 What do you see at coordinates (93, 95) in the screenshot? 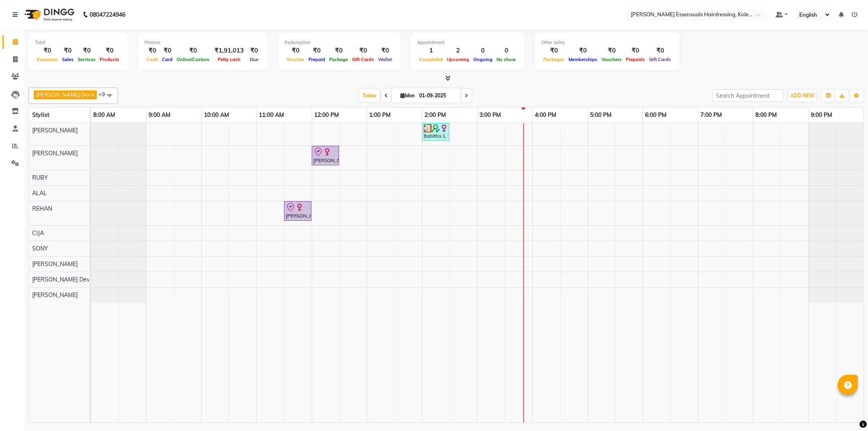
I see `a: x` at bounding box center [93, 95].